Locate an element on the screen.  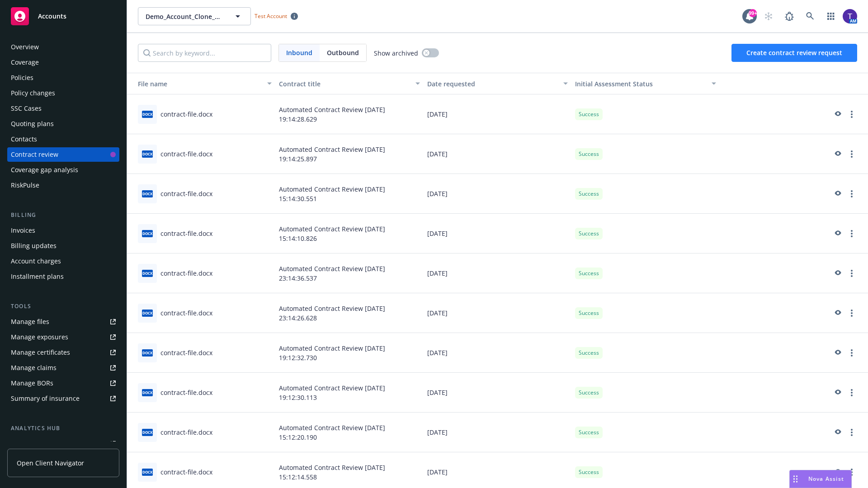
a: Overview is located at coordinates (63, 47).